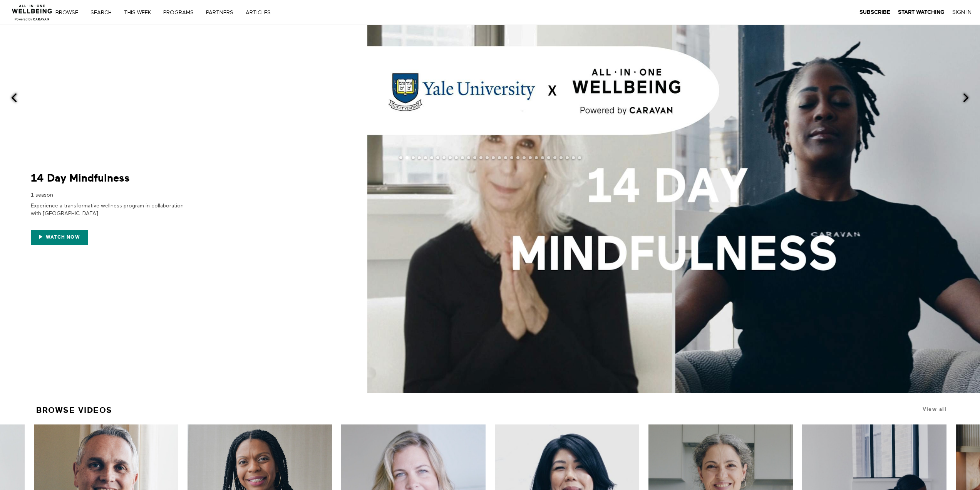 The height and width of the screenshot is (490, 980). I want to click on a: Start Watching, so click(921, 13).